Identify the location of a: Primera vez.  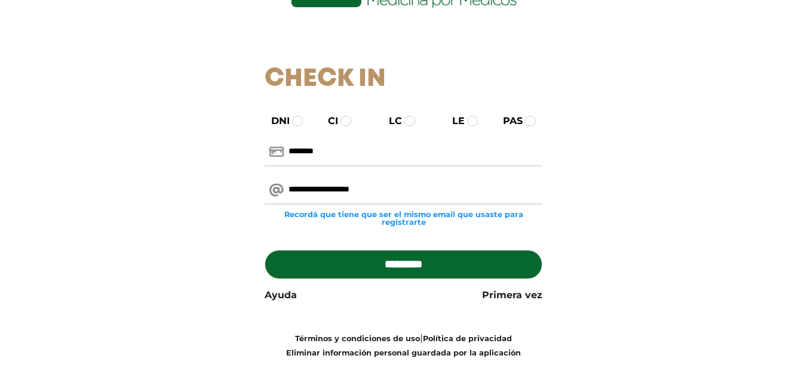
(512, 296).